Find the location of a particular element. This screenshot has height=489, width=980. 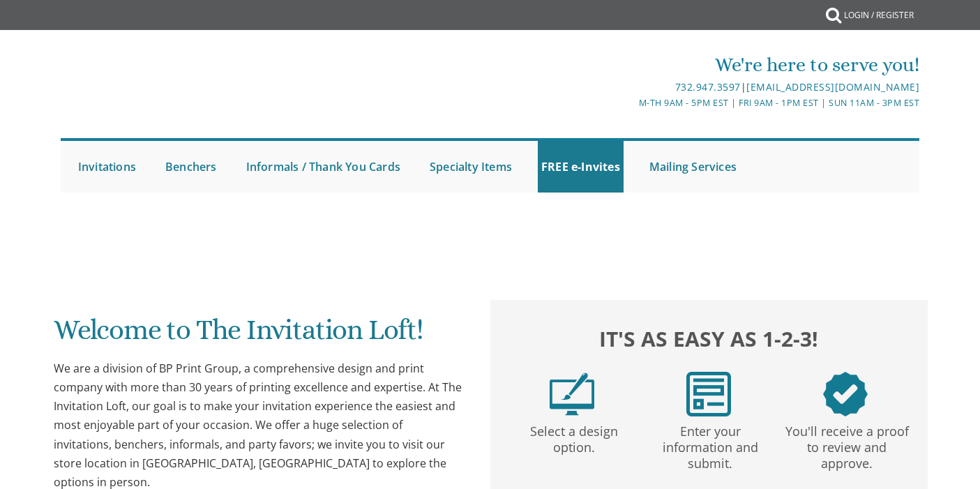

a: Specialty Items is located at coordinates (471, 167).